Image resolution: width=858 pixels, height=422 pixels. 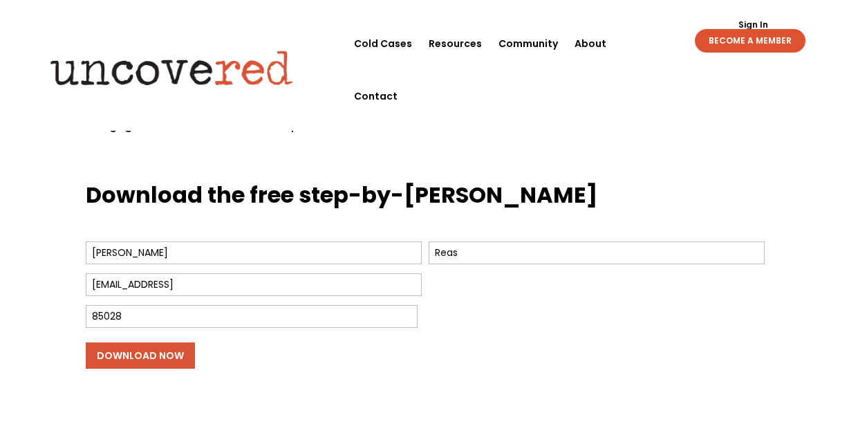 What do you see at coordinates (140, 355) in the screenshot?
I see `input: Download Now` at bounding box center [140, 355].